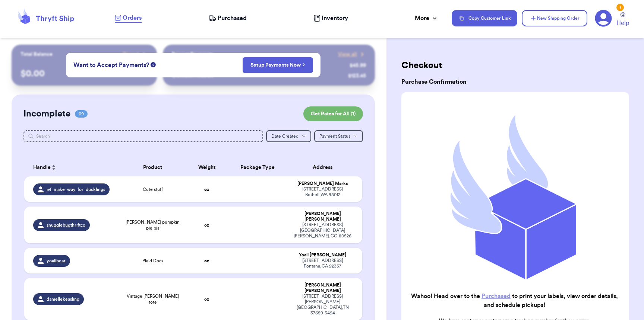 The height and width of the screenshot is (320, 644). What do you see at coordinates (288, 136) in the screenshot?
I see `button: Date Created` at bounding box center [288, 136].